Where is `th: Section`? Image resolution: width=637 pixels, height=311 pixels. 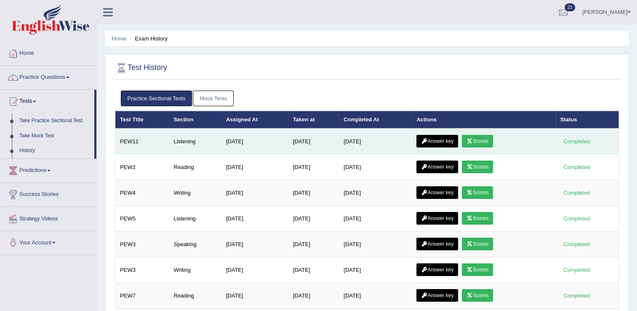
th: Section is located at coordinates (195, 120).